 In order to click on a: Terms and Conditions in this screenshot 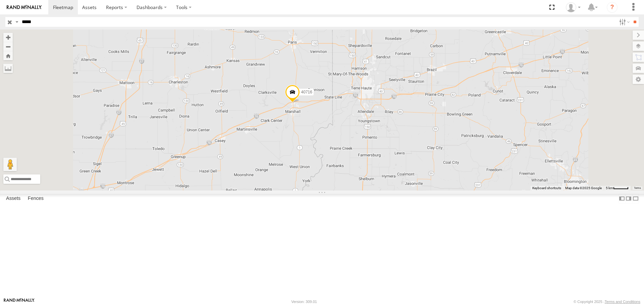, I will do `click(622, 302)`.